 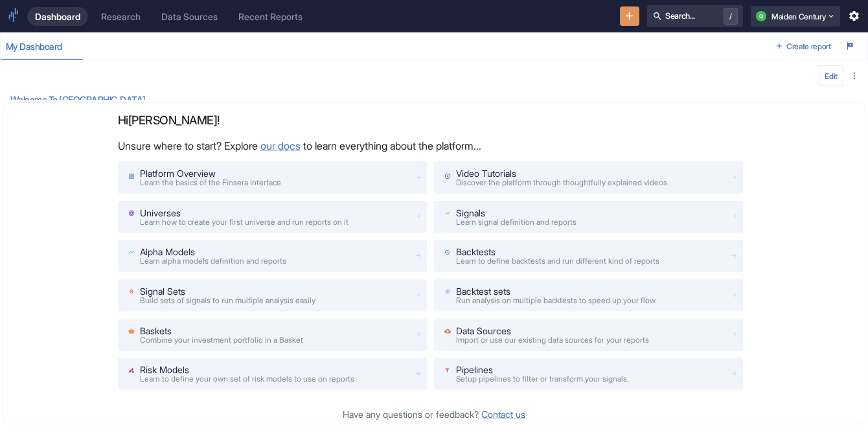 What do you see at coordinates (40, 46) in the screenshot?
I see `div: My Dashboard` at bounding box center [40, 46].